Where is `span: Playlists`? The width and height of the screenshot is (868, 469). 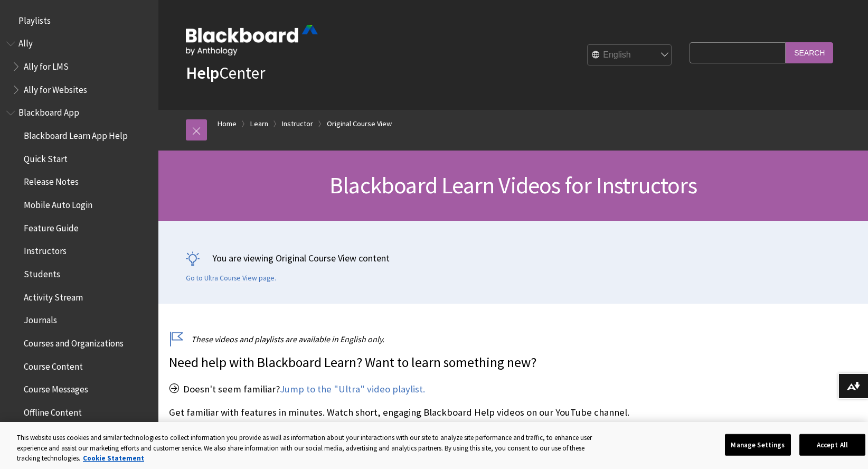
span: Playlists is located at coordinates (34, 19).